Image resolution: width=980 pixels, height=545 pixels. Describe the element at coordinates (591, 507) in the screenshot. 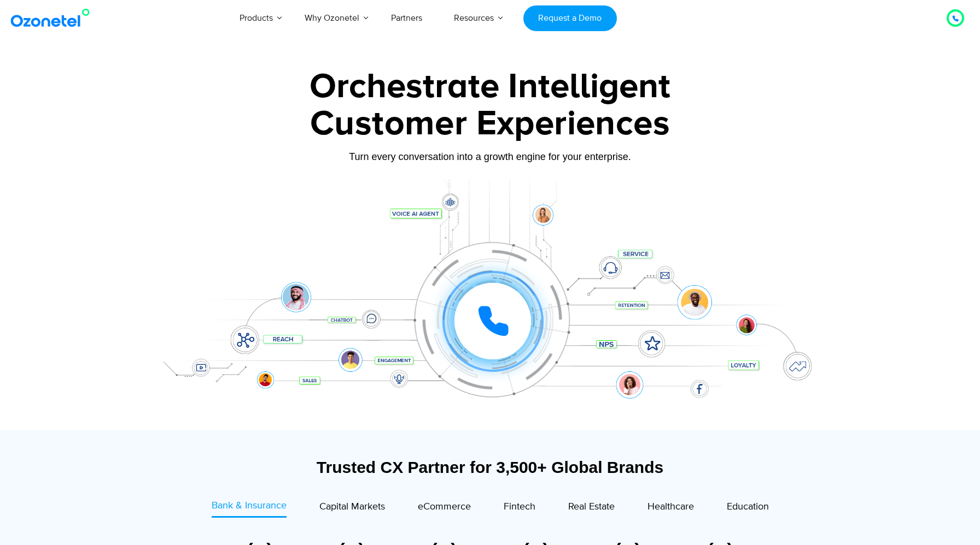

I see `span: Real Estate` at that location.